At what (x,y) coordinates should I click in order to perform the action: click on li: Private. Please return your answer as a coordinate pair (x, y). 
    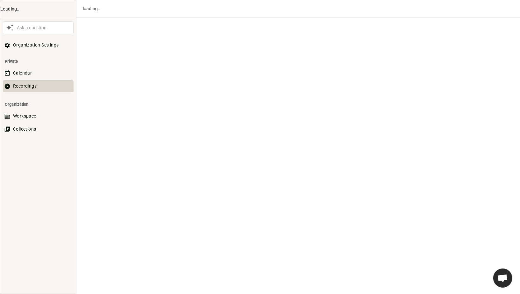
    Looking at the image, I should click on (38, 61).